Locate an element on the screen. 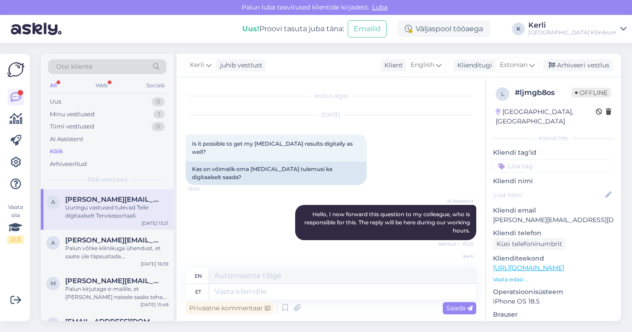 The image size is (632, 332). div: Väljaspool tööaega is located at coordinates (444, 29).